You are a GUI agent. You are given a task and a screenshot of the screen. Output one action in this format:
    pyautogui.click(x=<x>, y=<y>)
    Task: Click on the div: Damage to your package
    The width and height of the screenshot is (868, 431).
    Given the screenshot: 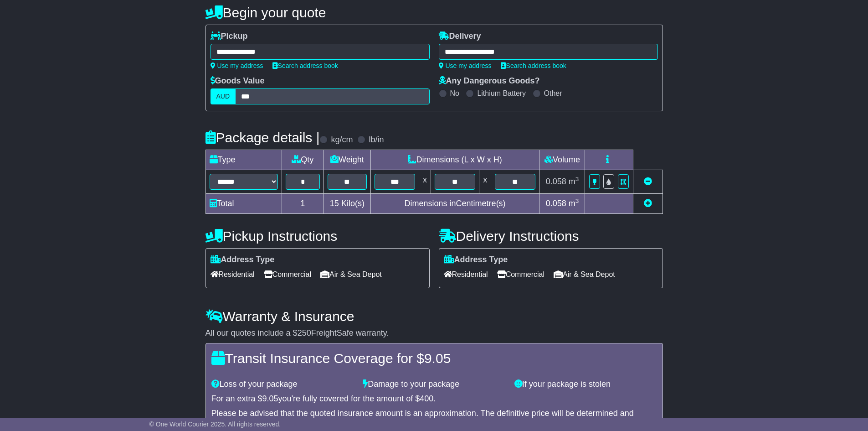 What is the action you would take?
    pyautogui.click(x=434, y=384)
    